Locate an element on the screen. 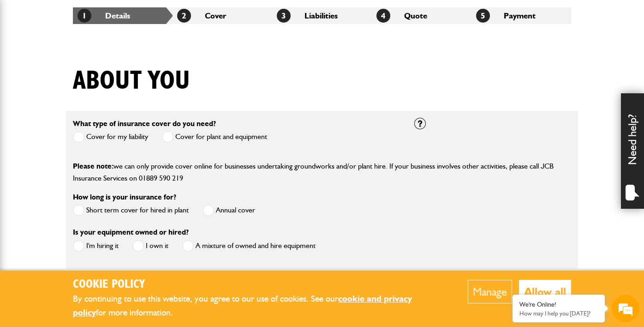 This screenshot has width=644, height=327. p: we can only provide cover online for businesses undertaking groundworks and/or plant hire. If you... is located at coordinates (322, 172).